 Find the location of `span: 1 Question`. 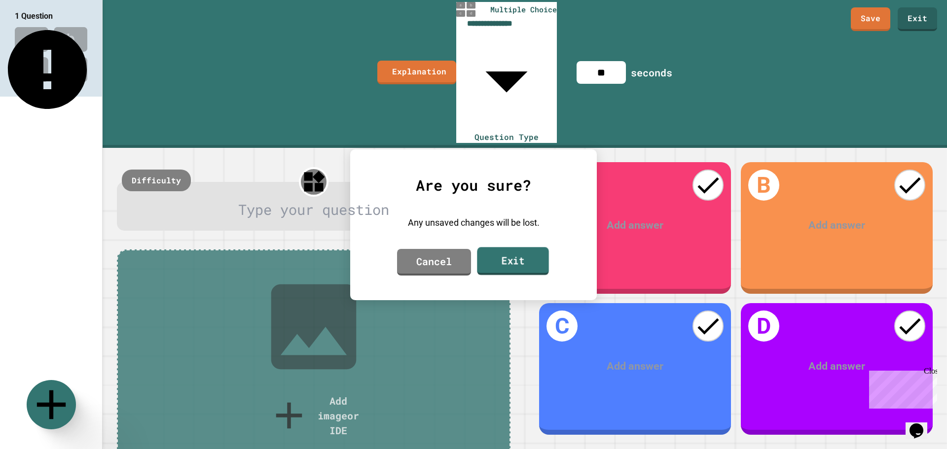

span: 1 Question is located at coordinates (34, 16).